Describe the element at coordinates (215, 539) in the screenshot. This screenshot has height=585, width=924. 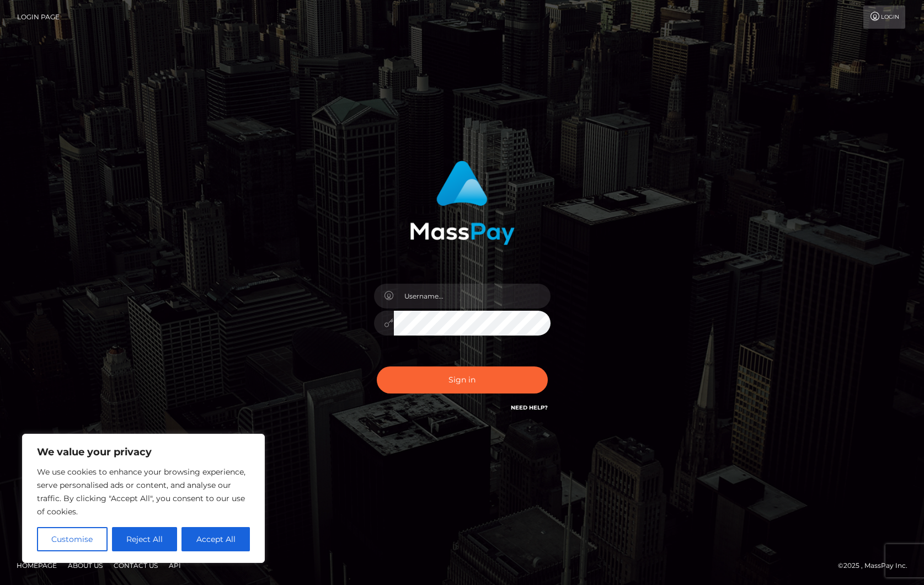
I see `button: Accept All` at that location.